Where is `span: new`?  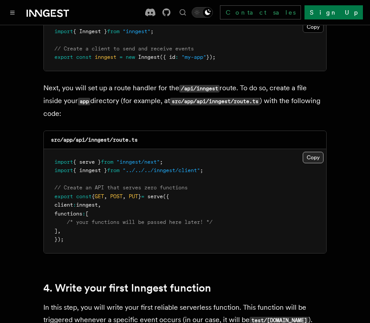 span: new is located at coordinates (130, 57).